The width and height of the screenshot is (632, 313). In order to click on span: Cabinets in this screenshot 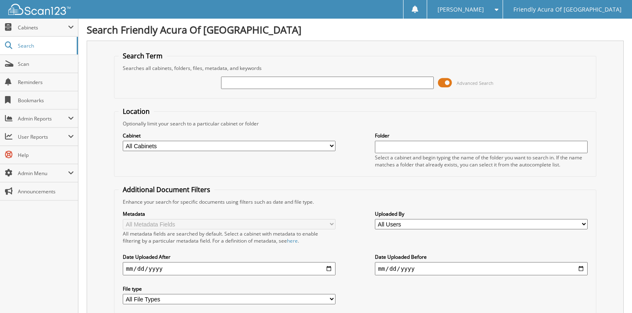, I will do `click(43, 27)`.